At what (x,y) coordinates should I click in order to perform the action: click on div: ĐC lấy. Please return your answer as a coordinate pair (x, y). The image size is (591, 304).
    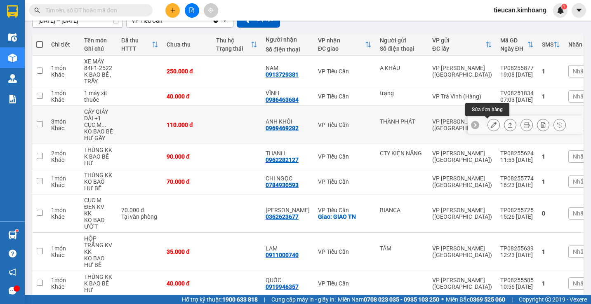
    Looking at the image, I should click on (459, 49).